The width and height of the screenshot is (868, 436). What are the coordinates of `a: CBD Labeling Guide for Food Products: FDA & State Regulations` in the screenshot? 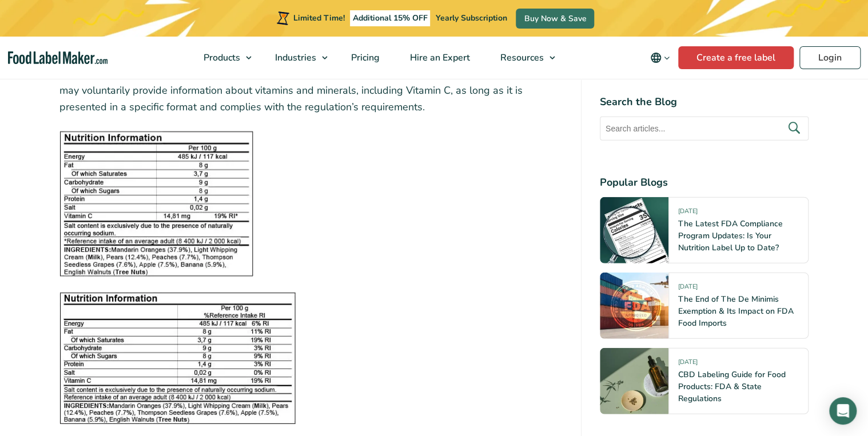 It's located at (732, 386).